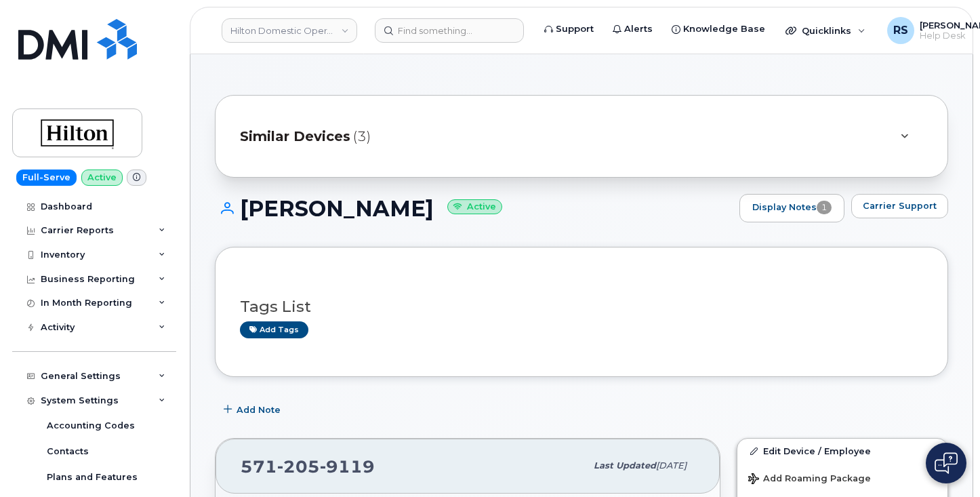  I want to click on span: Carrier Support, so click(900, 205).